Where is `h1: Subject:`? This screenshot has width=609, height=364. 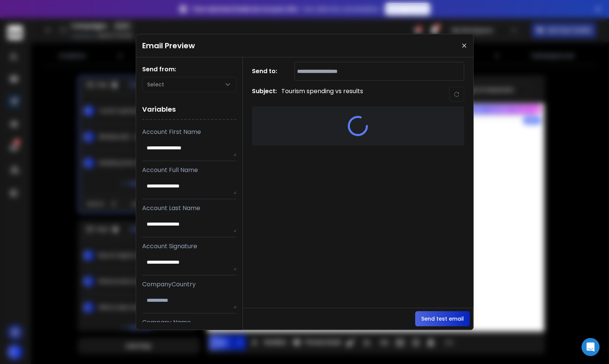
h1: Subject: is located at coordinates (264, 94).